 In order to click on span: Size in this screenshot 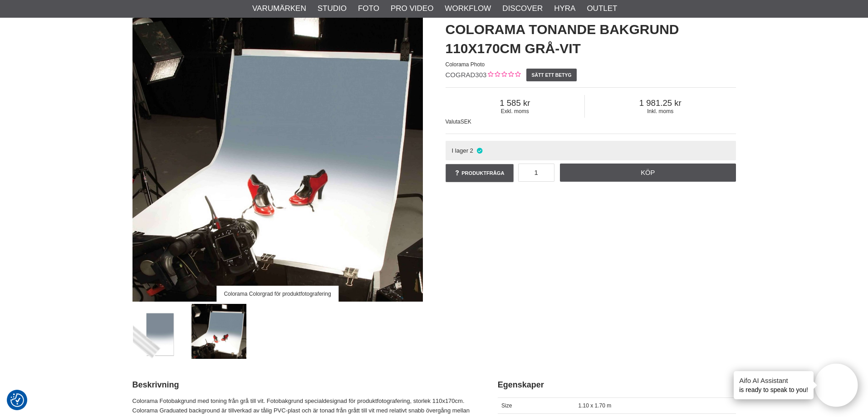, I will do `click(506, 406)`.